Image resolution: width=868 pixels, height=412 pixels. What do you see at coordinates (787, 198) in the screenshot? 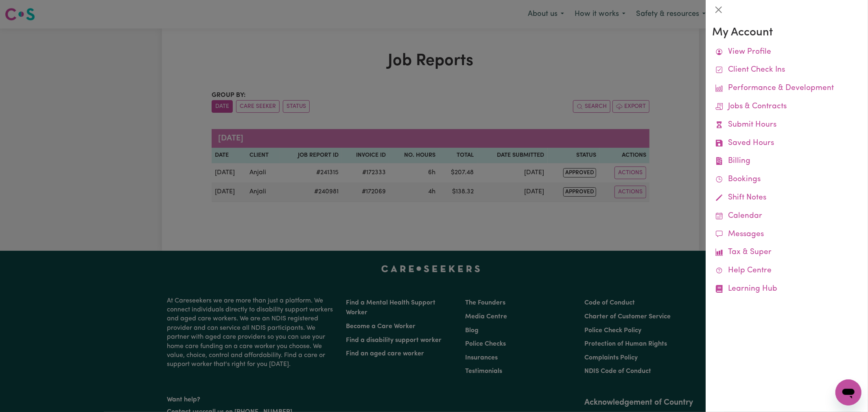
I see `a: Shift Notes` at bounding box center [787, 198].